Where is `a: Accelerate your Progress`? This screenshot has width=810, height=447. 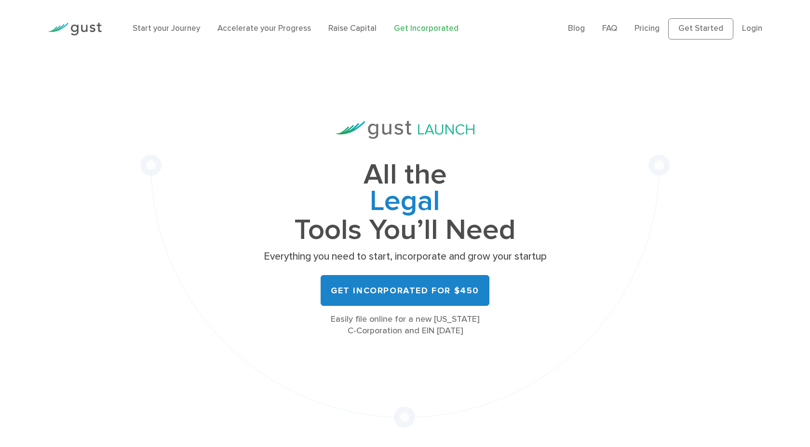 a: Accelerate your Progress is located at coordinates (264, 28).